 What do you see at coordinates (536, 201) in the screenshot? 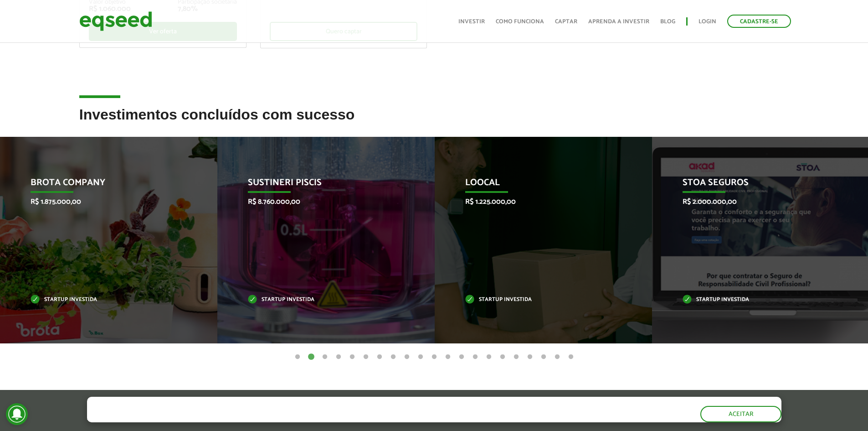
I see `p: R$ 1.225.000,00` at bounding box center [536, 201].